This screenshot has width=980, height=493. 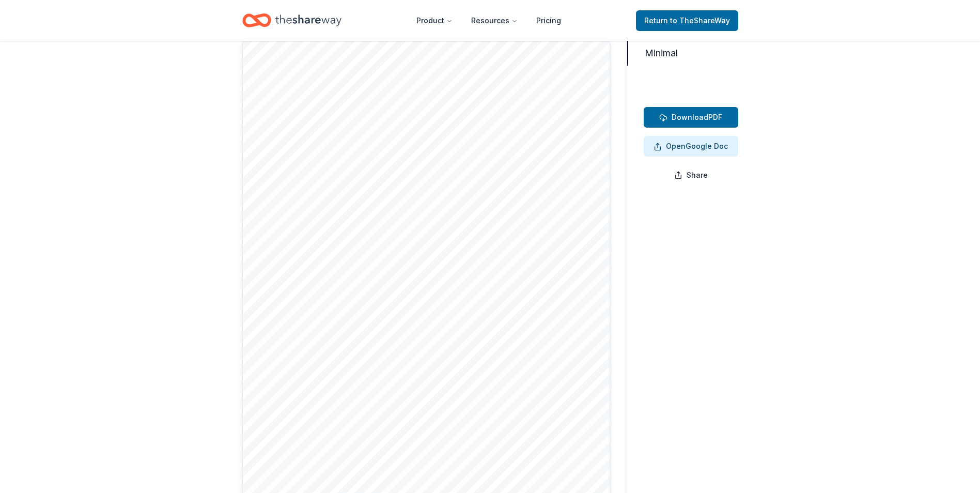 What do you see at coordinates (687, 21) in the screenshot?
I see `a: Returnto TheShareWay` at bounding box center [687, 21].